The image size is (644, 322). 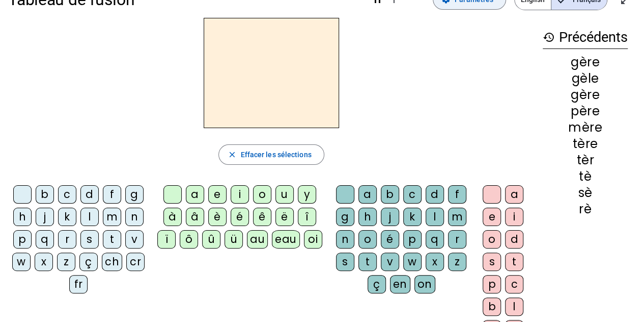 What do you see at coordinates (189, 239) in the screenshot?
I see `div: ô` at bounding box center [189, 239].